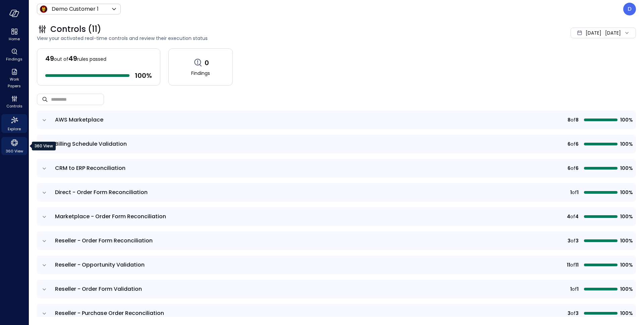 The width and height of the screenshot is (644, 325). I want to click on div: Dudu, so click(630, 9).